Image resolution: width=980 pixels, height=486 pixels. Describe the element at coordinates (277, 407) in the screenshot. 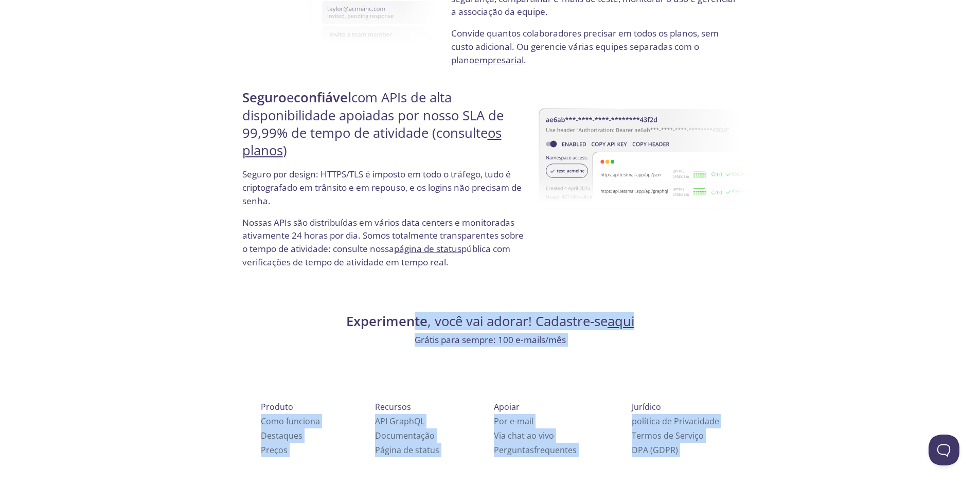

I see `font: Produto` at that location.